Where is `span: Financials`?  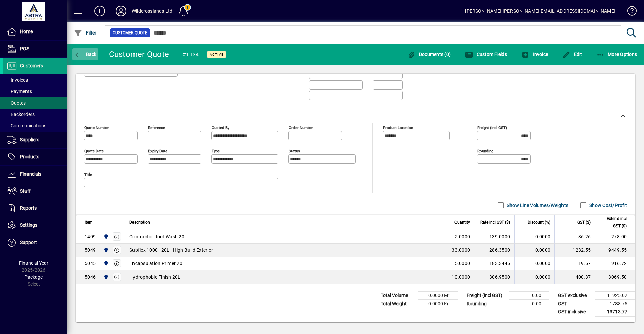 span: Financials is located at coordinates (31, 174).